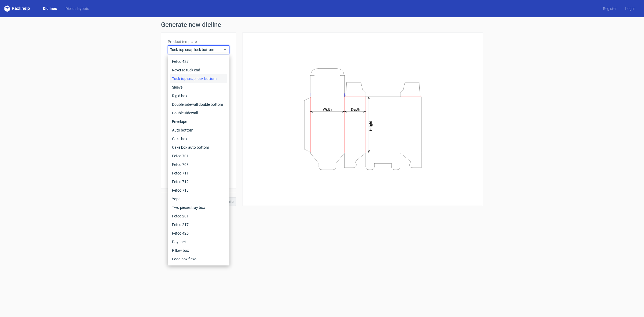 Image resolution: width=644 pixels, height=317 pixels. What do you see at coordinates (198, 104) in the screenshot?
I see `div: Double sidewall double bottom` at bounding box center [198, 104].